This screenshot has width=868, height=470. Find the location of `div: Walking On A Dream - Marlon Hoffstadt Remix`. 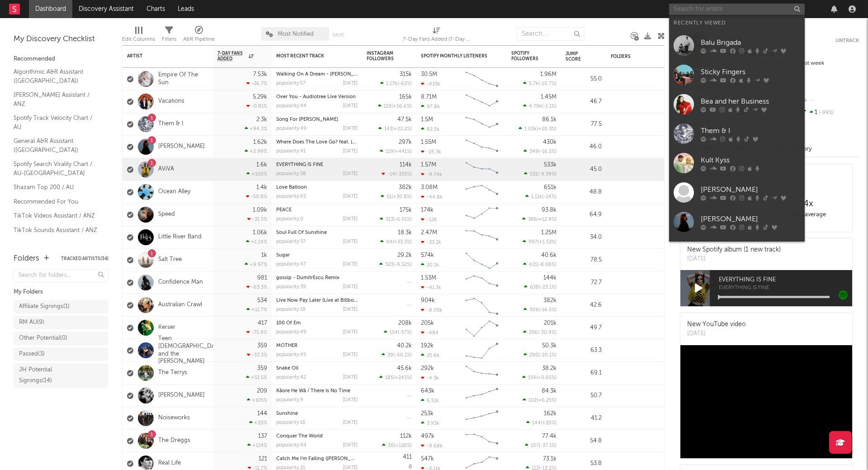

div: Walking On A Dream - Marlon Hoffstadt Remix is located at coordinates (317, 74).